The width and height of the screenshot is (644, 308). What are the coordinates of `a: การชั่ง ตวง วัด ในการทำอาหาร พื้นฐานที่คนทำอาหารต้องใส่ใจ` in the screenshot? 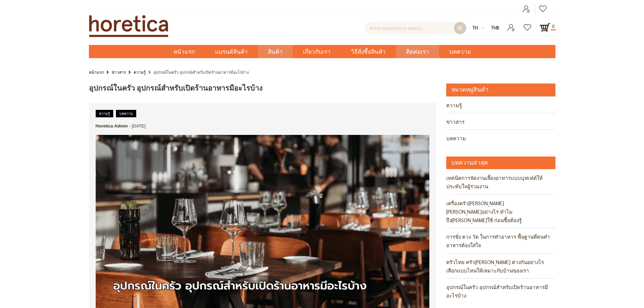 It's located at (500, 240).